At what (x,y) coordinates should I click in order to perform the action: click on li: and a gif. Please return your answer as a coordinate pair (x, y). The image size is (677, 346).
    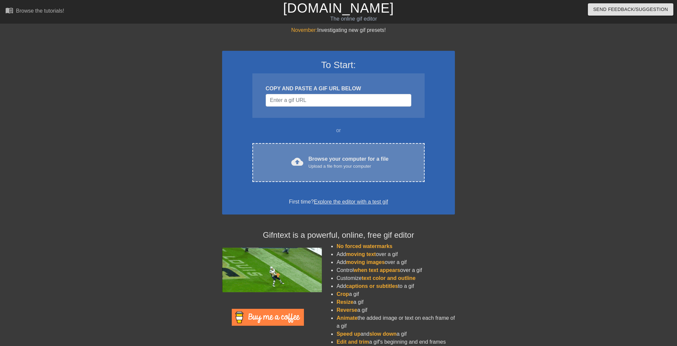
    Looking at the image, I should click on (396, 334).